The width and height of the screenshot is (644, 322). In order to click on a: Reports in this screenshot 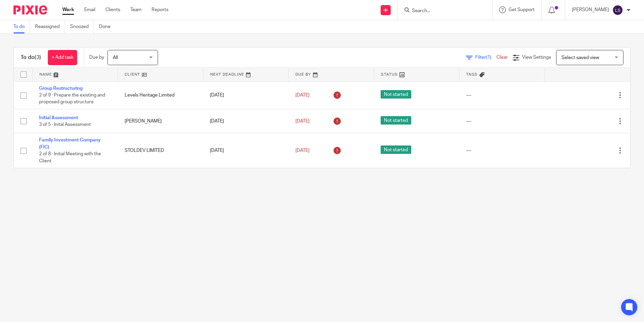, I will do `click(160, 10)`.